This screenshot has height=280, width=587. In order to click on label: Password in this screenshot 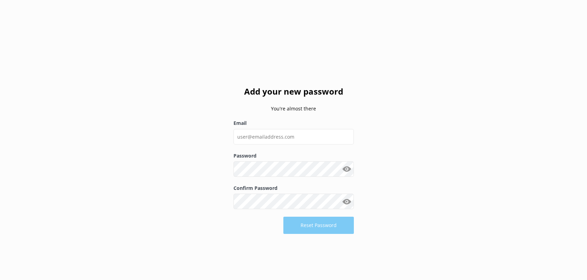, I will do `click(294, 156)`.